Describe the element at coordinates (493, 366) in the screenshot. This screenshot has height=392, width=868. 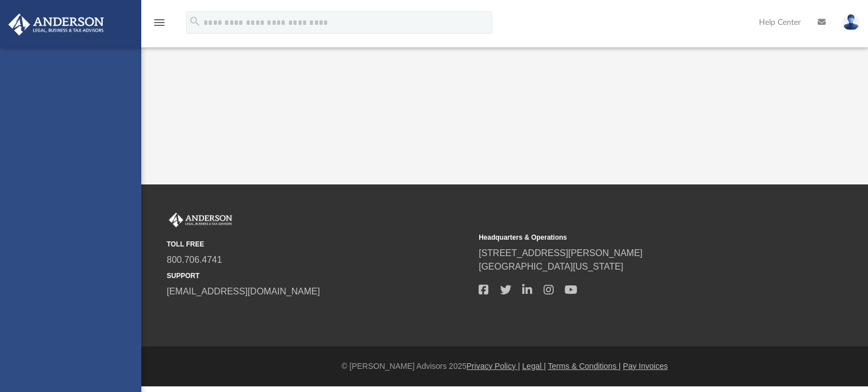
I see `a: Privacy Policy |` at that location.